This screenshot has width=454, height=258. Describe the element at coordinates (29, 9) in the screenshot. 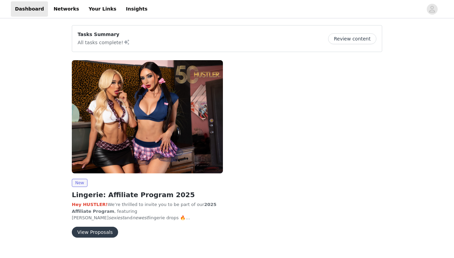

I see `a: Dashboard` at that location.